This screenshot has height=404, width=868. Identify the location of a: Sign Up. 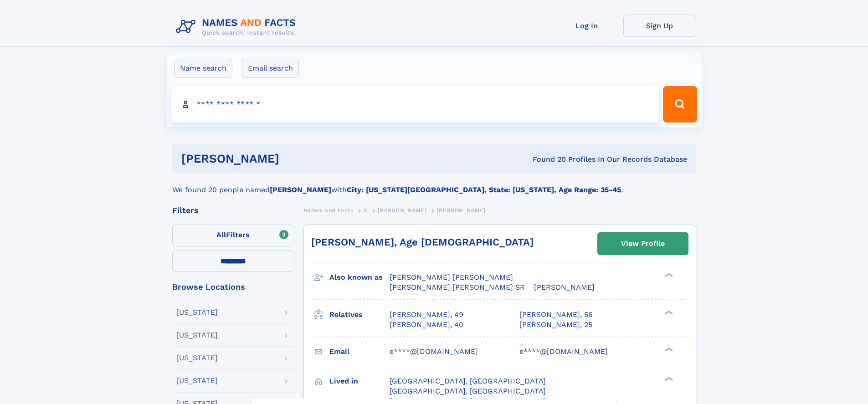
(660, 26).